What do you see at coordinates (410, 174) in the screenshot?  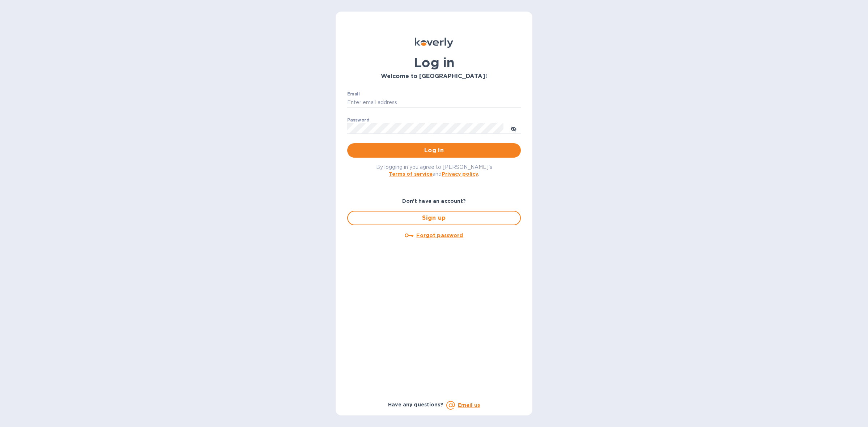 I see `a: Terms of service` at bounding box center [410, 174].